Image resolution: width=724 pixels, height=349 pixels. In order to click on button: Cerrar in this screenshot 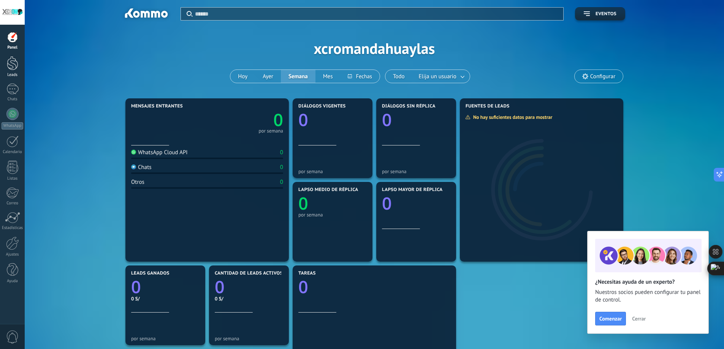, I will do `click(638, 319)`.